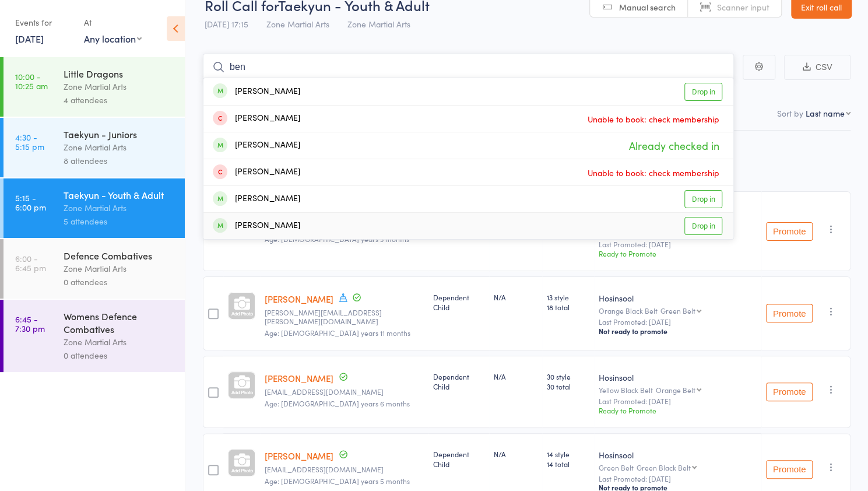  What do you see at coordinates (119, 134) in the screenshot?
I see `div: Taekyun - Juniors` at bounding box center [119, 134].